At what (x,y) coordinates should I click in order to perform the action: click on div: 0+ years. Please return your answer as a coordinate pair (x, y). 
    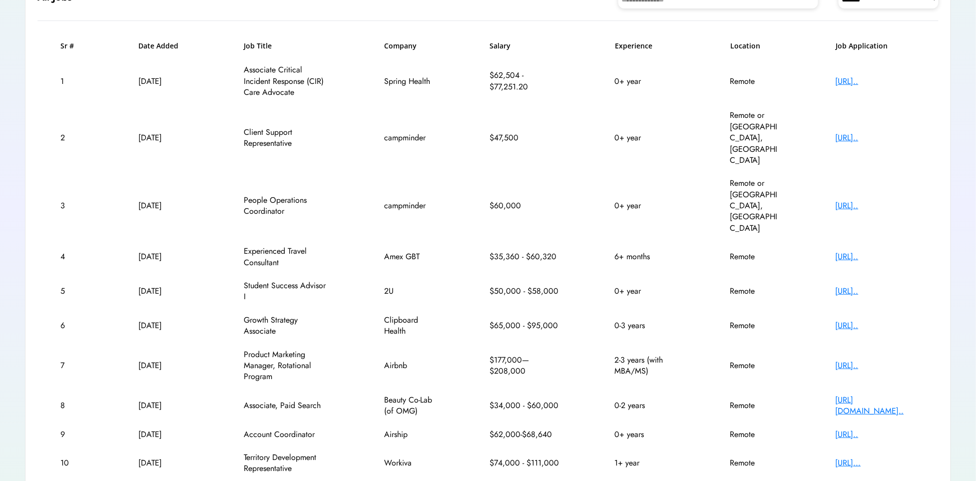
    Looking at the image, I should click on (645, 435).